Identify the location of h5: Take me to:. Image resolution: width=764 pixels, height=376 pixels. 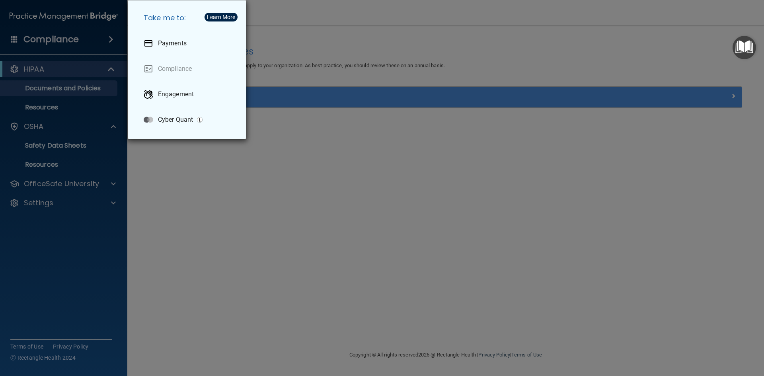
(189, 18).